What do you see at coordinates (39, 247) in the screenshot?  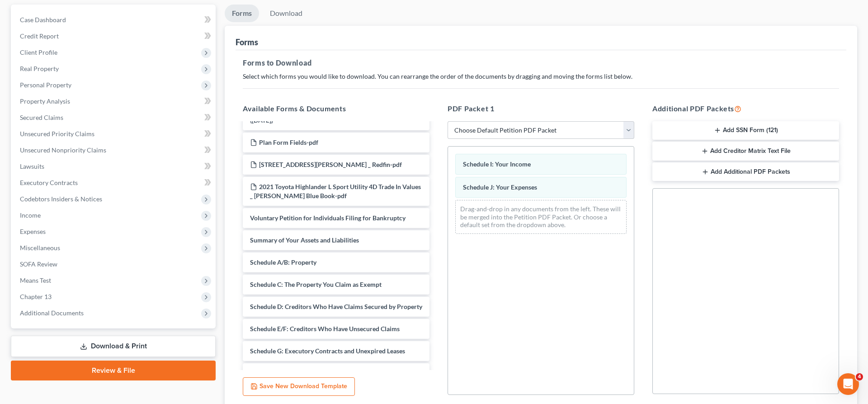 I see `span: Miscellaneous` at bounding box center [39, 247].